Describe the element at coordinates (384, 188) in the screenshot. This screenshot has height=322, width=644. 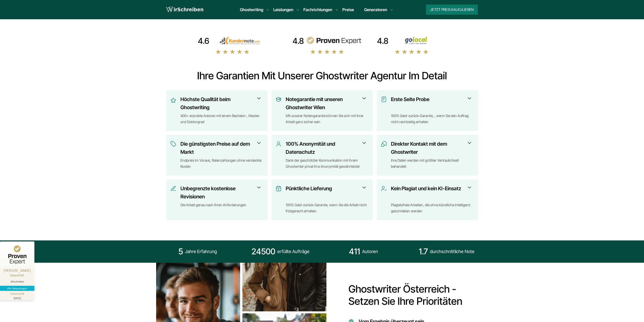
I see `img: Kein Plagiat und kein KI-Einsatz` at that location.